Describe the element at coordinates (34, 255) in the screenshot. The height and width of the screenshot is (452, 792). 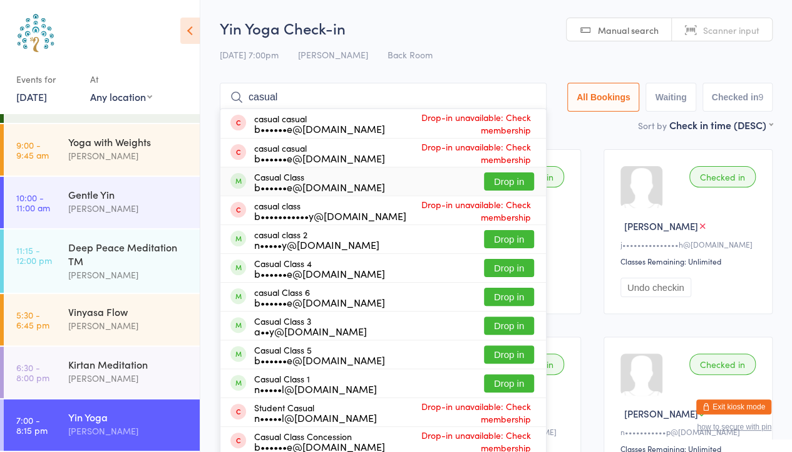
I see `time: 11:15 - 12:00 pm` at that location.